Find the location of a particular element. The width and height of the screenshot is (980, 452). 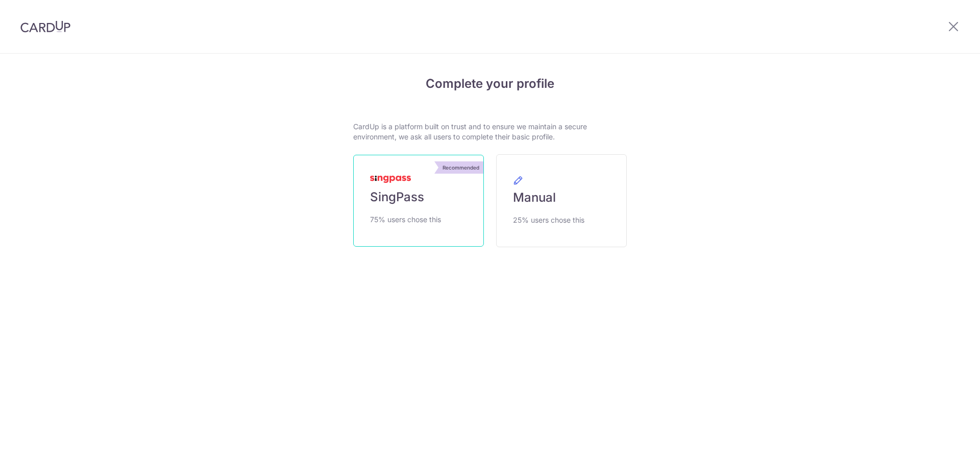

span: 25% users chose this is located at coordinates (549, 220).